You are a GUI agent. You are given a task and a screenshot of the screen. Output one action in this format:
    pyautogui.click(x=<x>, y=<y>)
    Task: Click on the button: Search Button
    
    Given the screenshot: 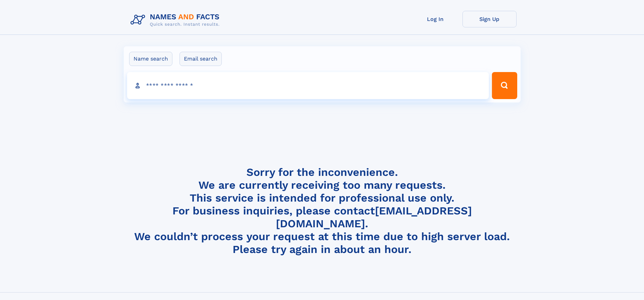 What is the action you would take?
    pyautogui.click(x=505, y=86)
    